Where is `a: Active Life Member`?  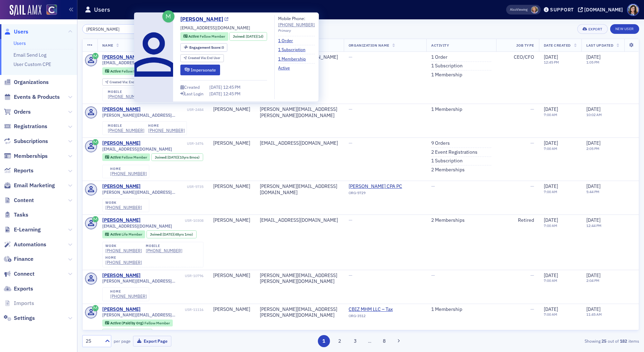
a: Active Life Member is located at coordinates (123, 234).